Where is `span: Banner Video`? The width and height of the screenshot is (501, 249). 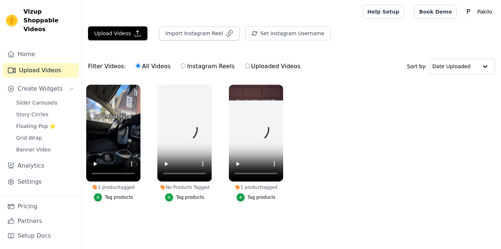
span: Banner Video is located at coordinates (33, 150).